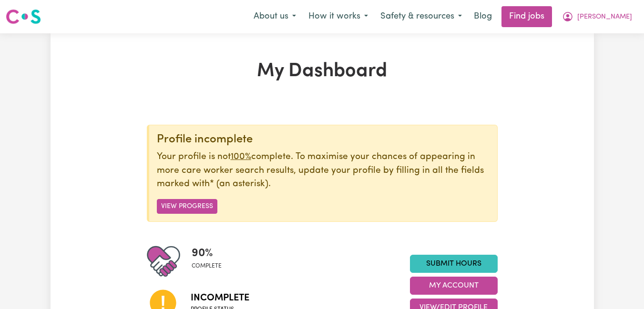  Describe the element at coordinates (187, 206) in the screenshot. I see `button: View Progress` at that location.